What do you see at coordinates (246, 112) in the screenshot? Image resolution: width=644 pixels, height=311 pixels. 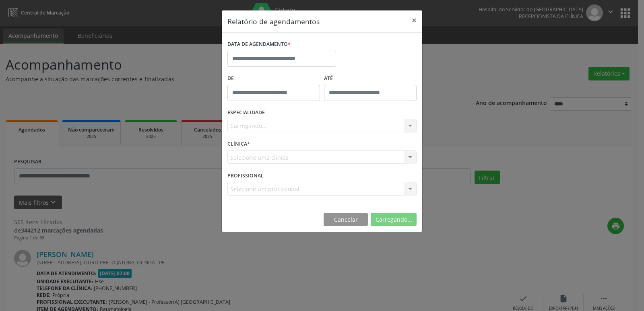 I see `label: ESPECIALIDADE` at bounding box center [246, 112].